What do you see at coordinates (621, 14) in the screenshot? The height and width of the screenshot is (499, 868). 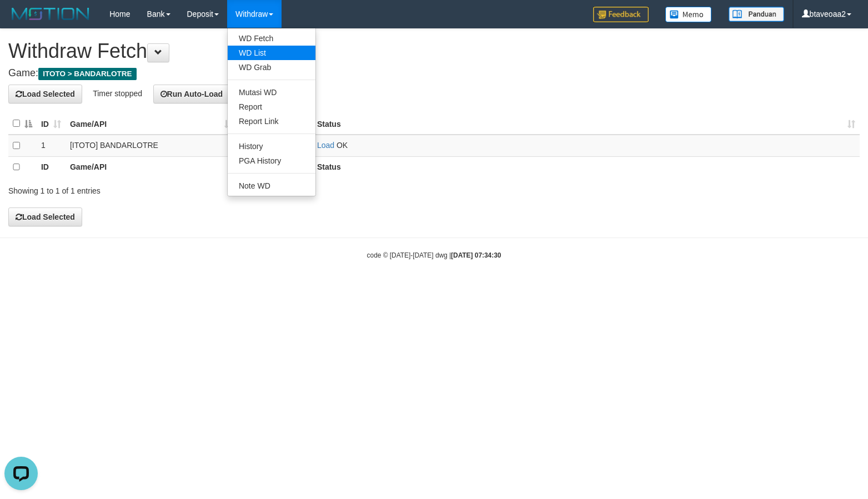 I see `img: Feedback.jpg` at bounding box center [621, 14].